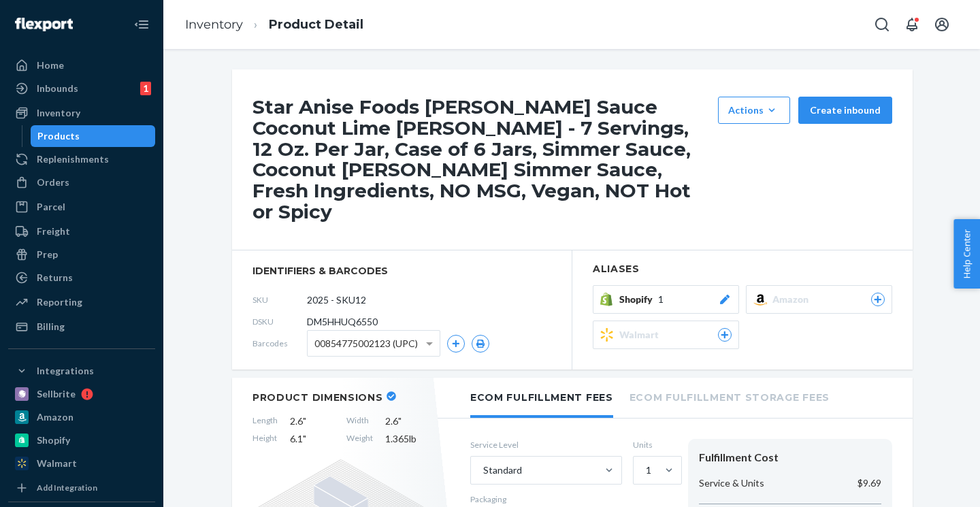 The width and height of the screenshot is (980, 507). What do you see at coordinates (542, 397) in the screenshot?
I see `li: Ecom Fulfillment Fees` at bounding box center [542, 397].